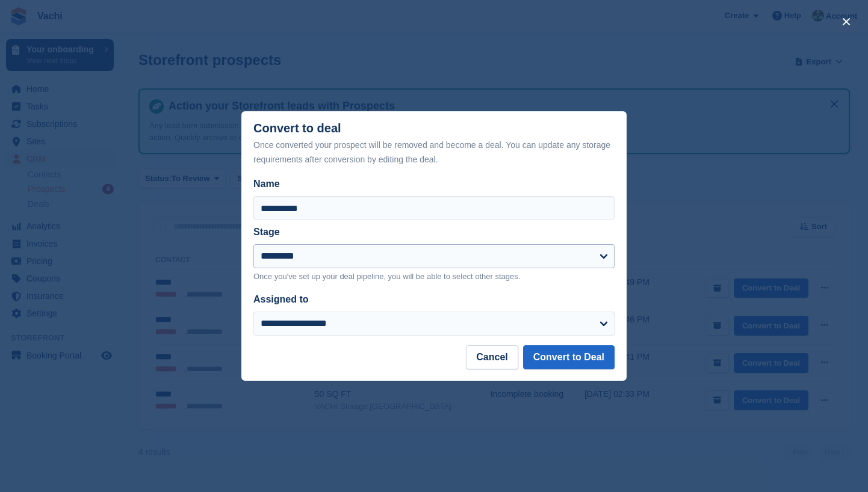  What do you see at coordinates (266, 231) in the screenshot?
I see `label: Stage` at bounding box center [266, 231].